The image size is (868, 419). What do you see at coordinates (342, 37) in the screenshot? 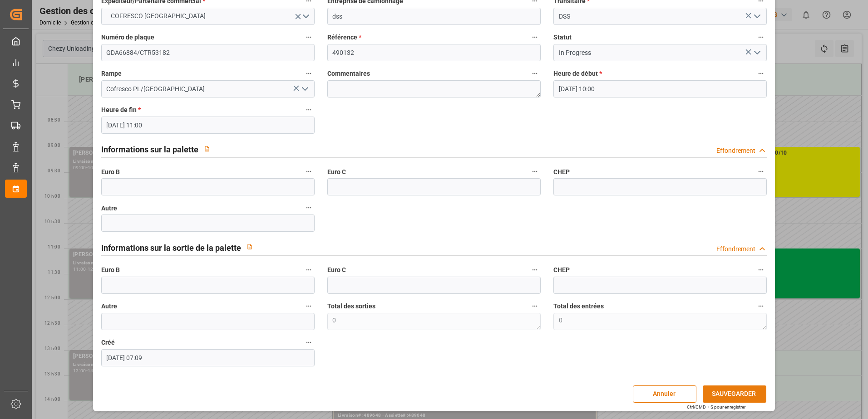
I see `font: Référence` at bounding box center [342, 37].